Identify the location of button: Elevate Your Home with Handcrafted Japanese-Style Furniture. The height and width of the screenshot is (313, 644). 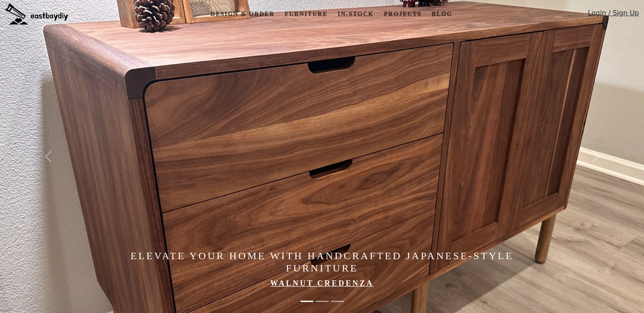
(307, 301).